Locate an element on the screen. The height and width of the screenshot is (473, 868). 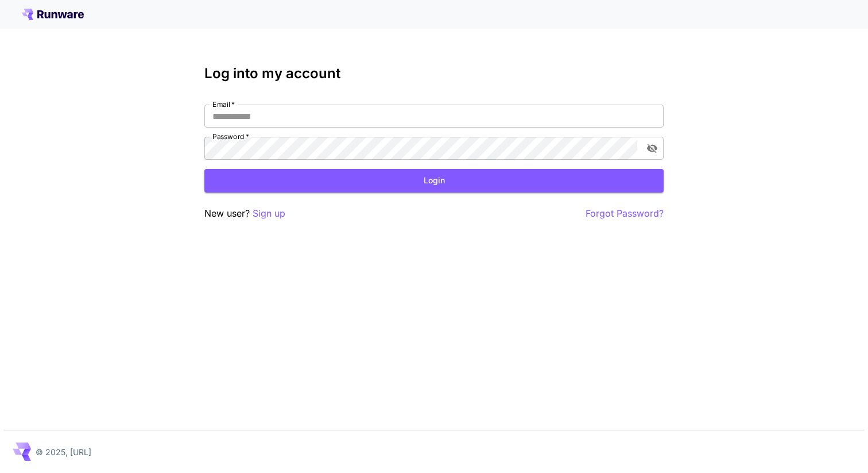
button: Forgot Password? is located at coordinates (625, 213).